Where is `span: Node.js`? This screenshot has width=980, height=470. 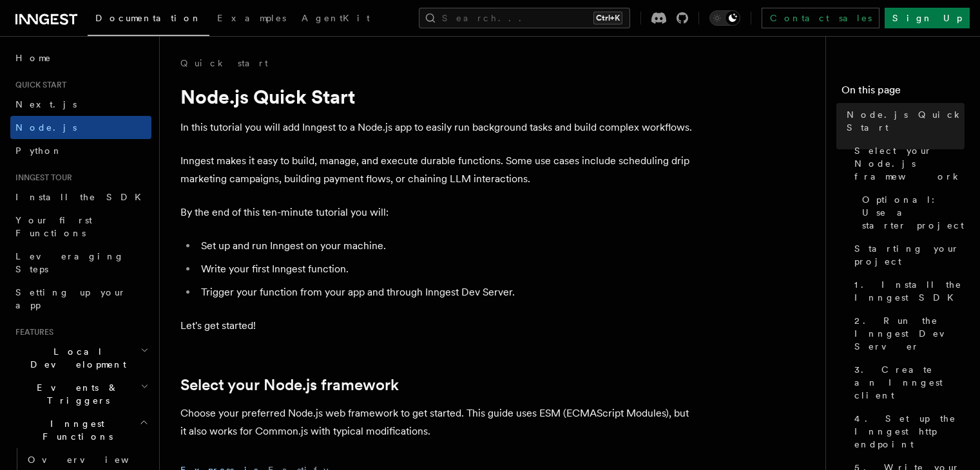
span: Node.js is located at coordinates (46, 127).